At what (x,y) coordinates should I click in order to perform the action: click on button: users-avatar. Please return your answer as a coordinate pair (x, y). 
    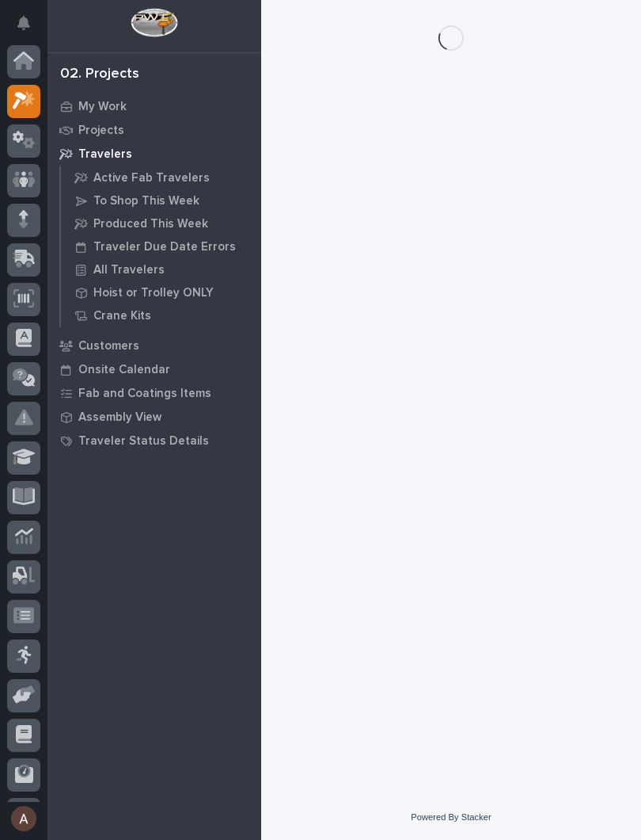
    Looking at the image, I should click on (24, 818).